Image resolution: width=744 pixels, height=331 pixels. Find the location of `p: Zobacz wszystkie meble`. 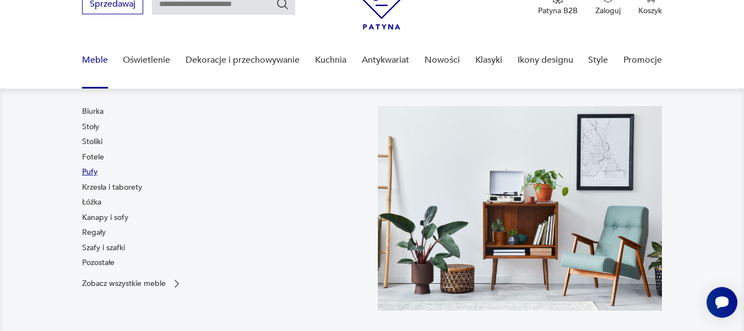

p: Zobacz wszystkie meble is located at coordinates (124, 284).